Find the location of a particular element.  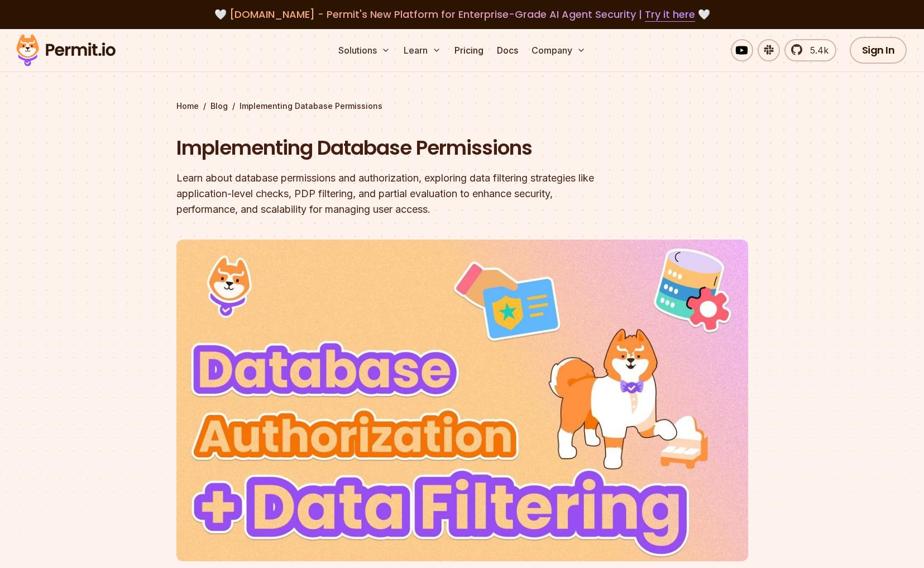

div: Learn about database permissions and authorization, exploring data filtering strategies like appl... is located at coordinates (390, 193).